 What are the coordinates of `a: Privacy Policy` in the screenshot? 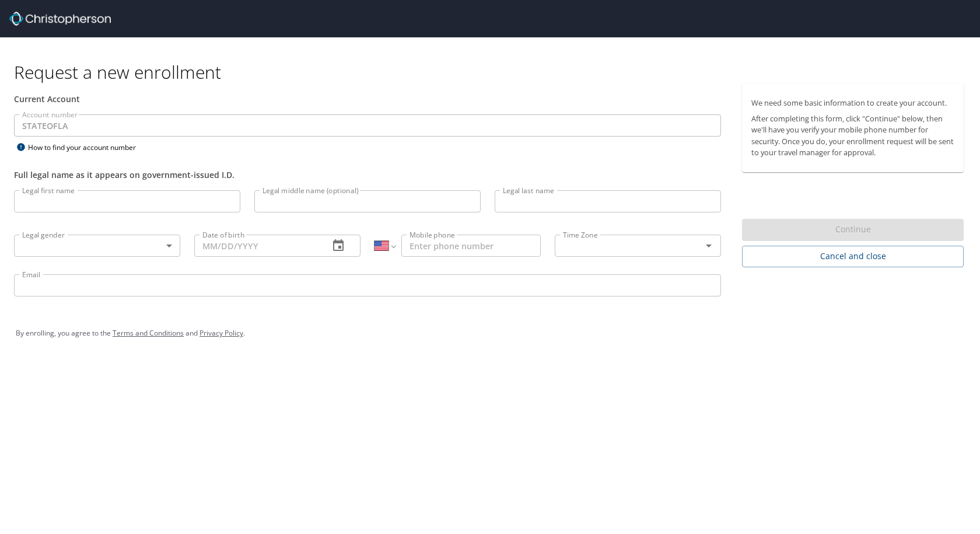 It's located at (221, 333).